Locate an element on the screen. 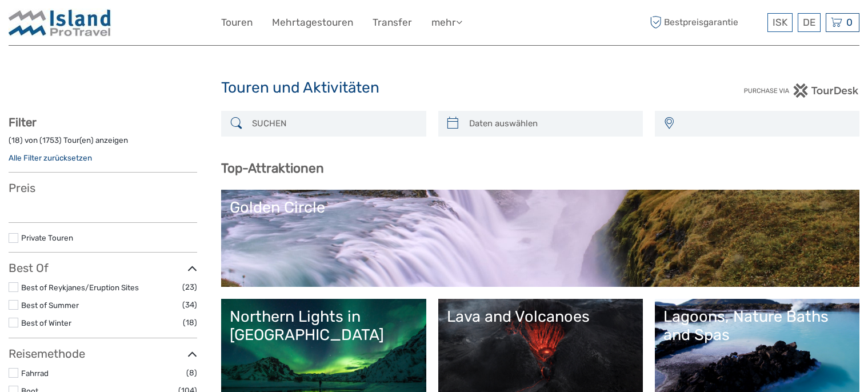 Image resolution: width=868 pixels, height=392 pixels. img: Iceland ProTravel is located at coordinates (60, 22).